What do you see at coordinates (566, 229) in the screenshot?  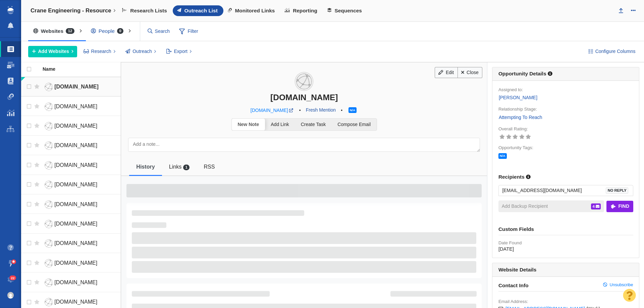 I see `h6: Custom Fields` at bounding box center [566, 229].